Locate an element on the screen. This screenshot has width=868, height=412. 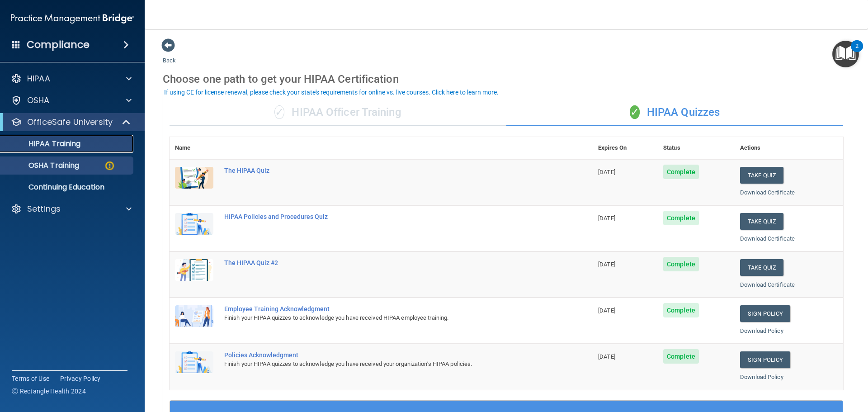
p: Continuing Education is located at coordinates (67, 187).